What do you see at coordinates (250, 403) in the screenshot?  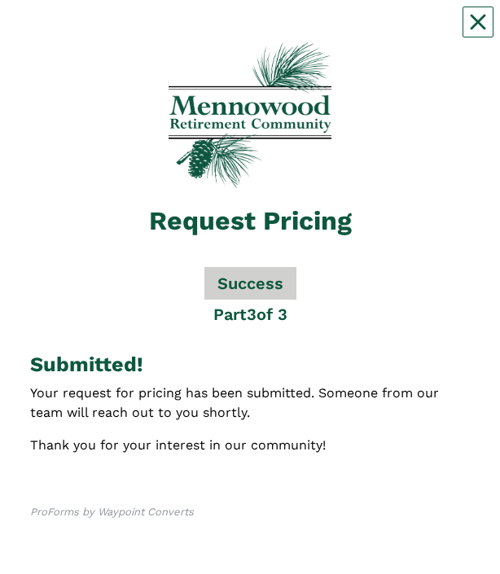 I see `p: Your request for pricing has been submitted. Someone from our team will reach out to you shortly.` at bounding box center [250, 403].